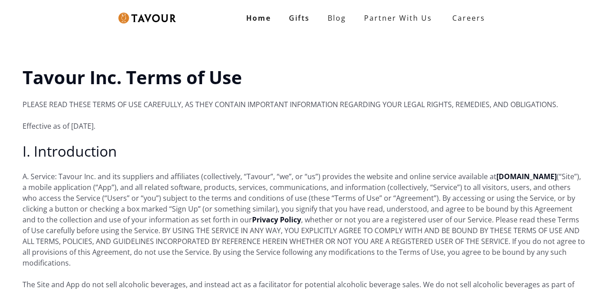  What do you see at coordinates (304, 151) in the screenshot?
I see `h2: I. Introduction` at bounding box center [304, 151].